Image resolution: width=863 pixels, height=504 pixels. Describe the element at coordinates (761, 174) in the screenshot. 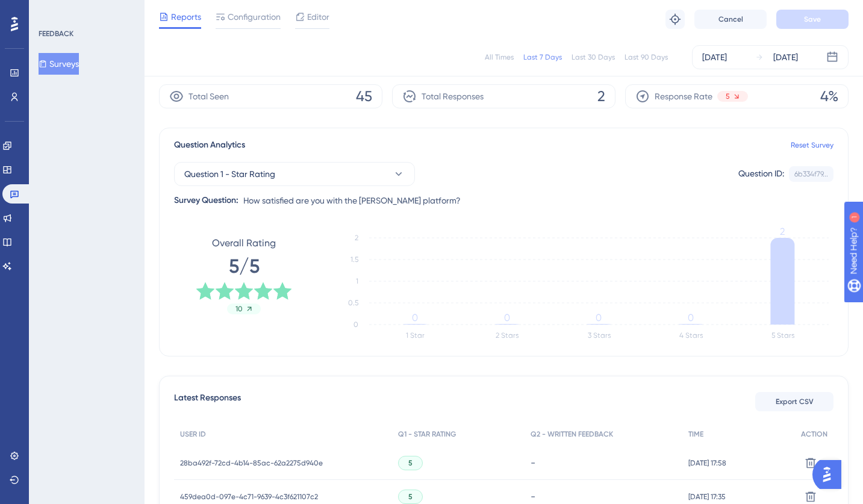

I see `div: Question ID:` at that location.